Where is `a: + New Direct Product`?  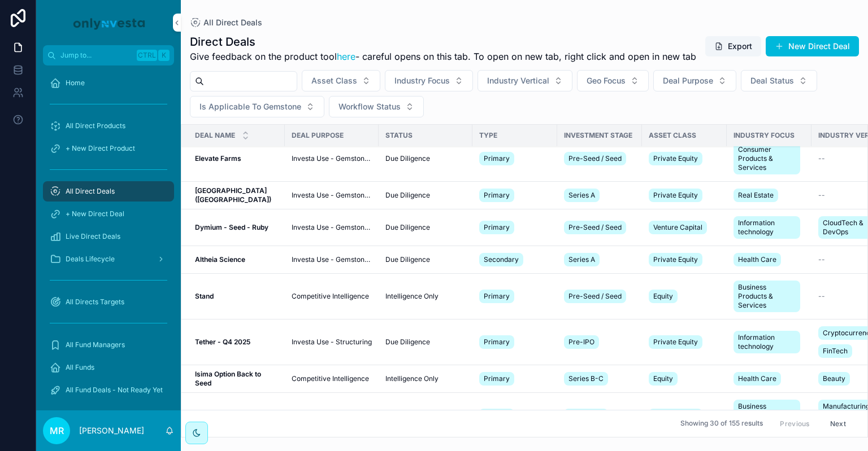
a: + New Direct Product is located at coordinates (108, 149).